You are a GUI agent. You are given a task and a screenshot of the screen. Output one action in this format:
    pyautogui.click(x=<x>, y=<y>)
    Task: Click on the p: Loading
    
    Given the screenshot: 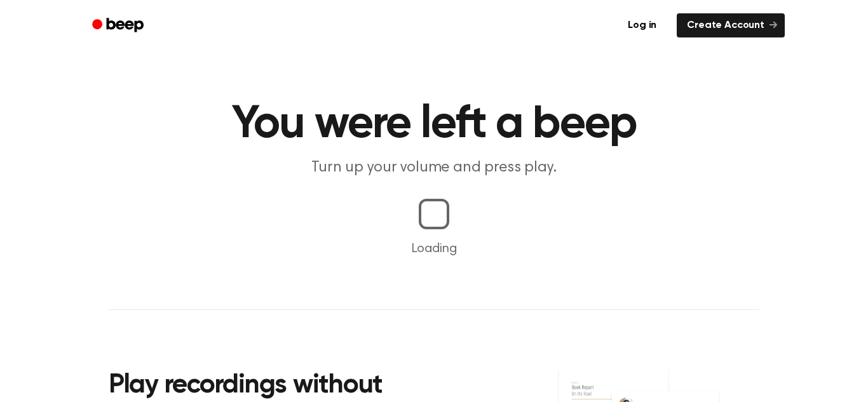 What is the action you would take?
    pyautogui.click(x=434, y=249)
    